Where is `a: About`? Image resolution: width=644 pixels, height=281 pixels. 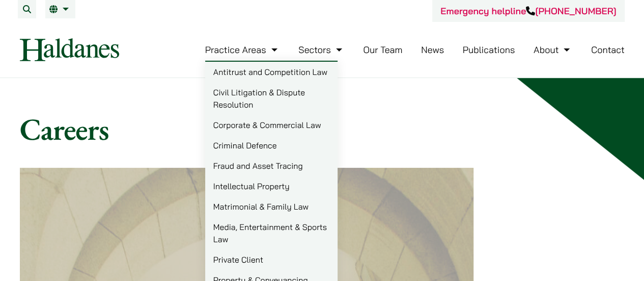
a: About is located at coordinates (553, 50).